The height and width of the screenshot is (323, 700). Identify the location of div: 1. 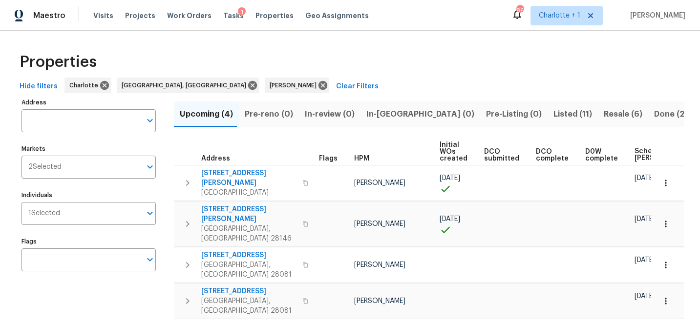
(242, 12).